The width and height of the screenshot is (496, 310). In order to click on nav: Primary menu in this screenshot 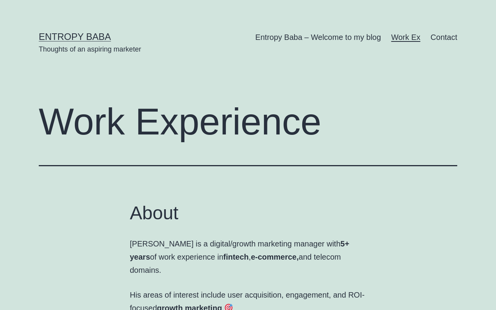, I will do `click(356, 37)`.